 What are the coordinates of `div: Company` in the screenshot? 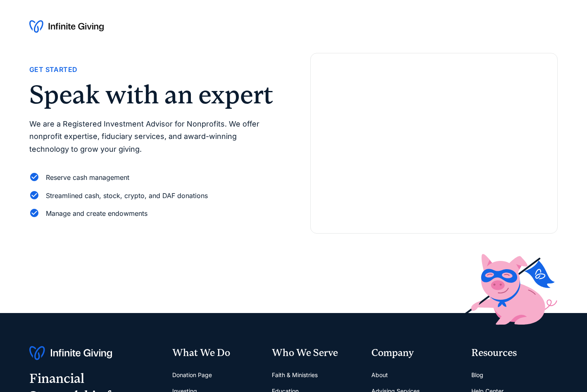 It's located at (414, 353).